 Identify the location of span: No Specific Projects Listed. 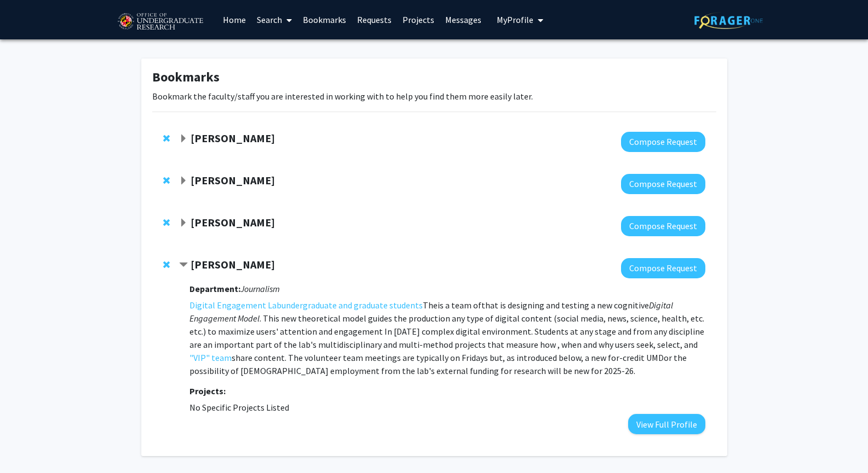
(240, 407).